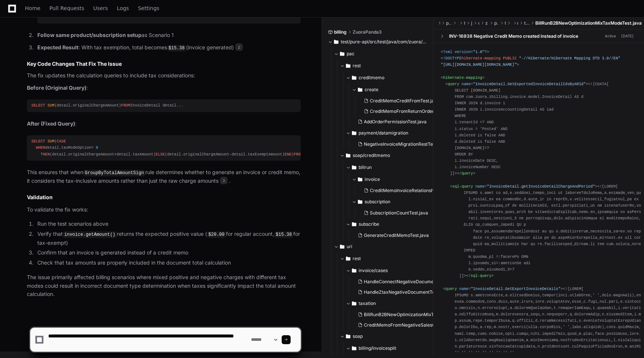 Image resolution: width=644 pixels, height=358 pixels. What do you see at coordinates (51, 123) in the screenshot?
I see `strong: After (Fixed Query)` at bounding box center [51, 123].